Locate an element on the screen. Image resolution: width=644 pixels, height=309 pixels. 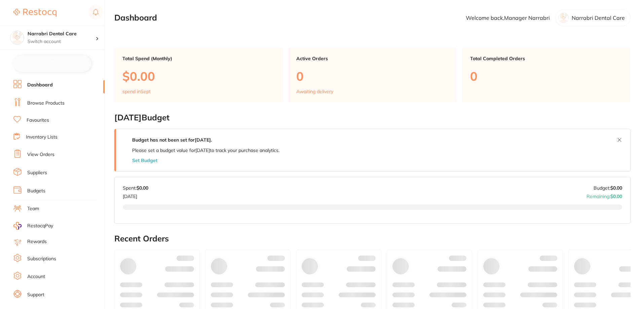
a: Subscriptions is located at coordinates (42, 259).